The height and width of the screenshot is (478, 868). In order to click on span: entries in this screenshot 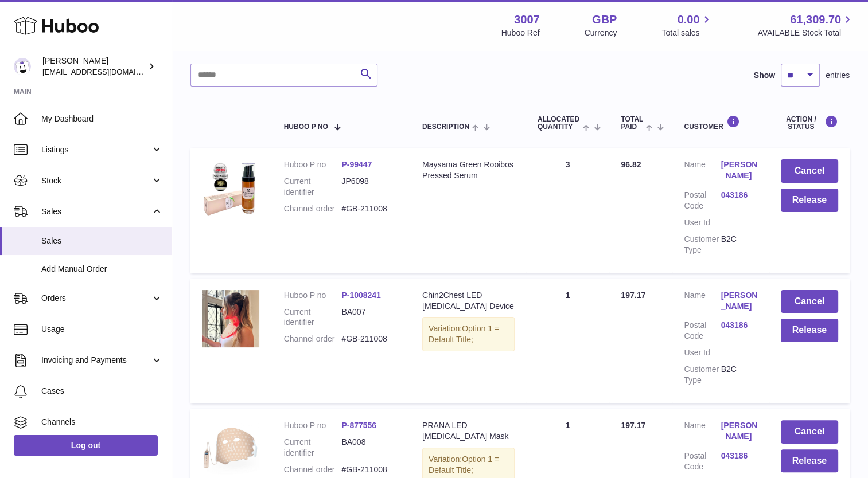, I will do `click(838, 75)`.